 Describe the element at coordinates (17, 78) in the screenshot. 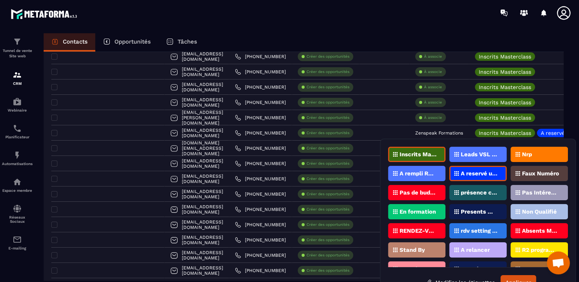

I see `a: formationformationCRM` at that location.